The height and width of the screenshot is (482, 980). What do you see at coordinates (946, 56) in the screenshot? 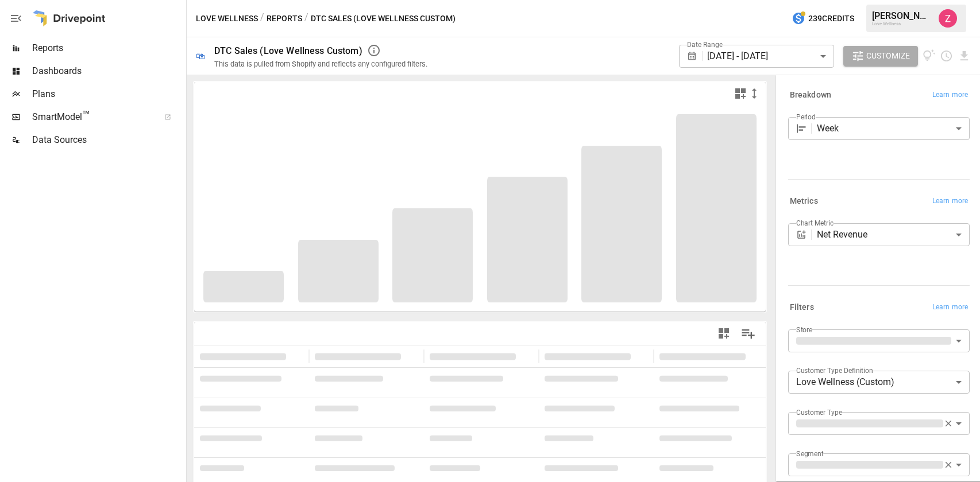
I see `button: Schedule report` at bounding box center [946, 56].